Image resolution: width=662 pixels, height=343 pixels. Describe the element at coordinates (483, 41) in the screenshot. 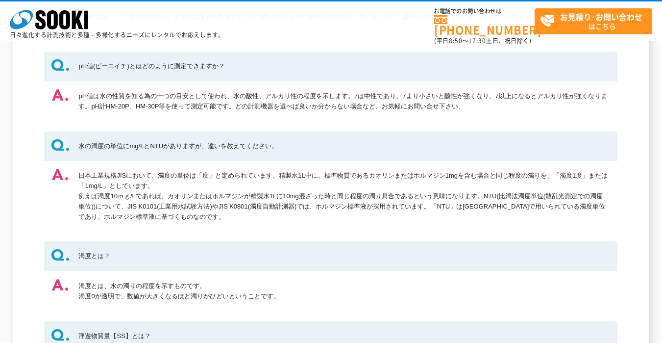

I see `span: (平日 ～ 土日、祝日除く)` at that location.